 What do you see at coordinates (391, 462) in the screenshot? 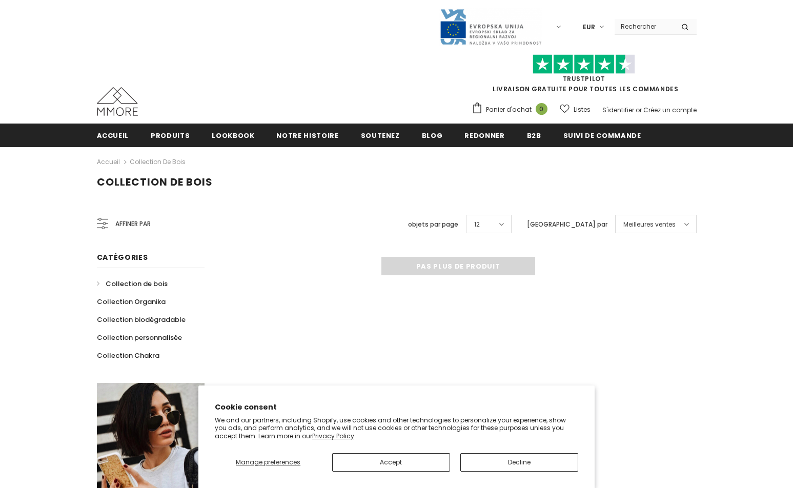
I see `button: Accept` at bounding box center [391, 462].